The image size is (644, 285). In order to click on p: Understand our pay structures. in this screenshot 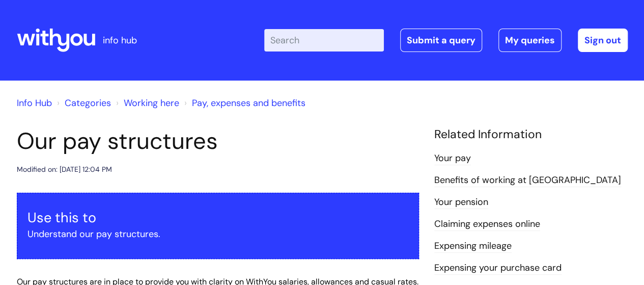, I will do `click(218, 234)`.